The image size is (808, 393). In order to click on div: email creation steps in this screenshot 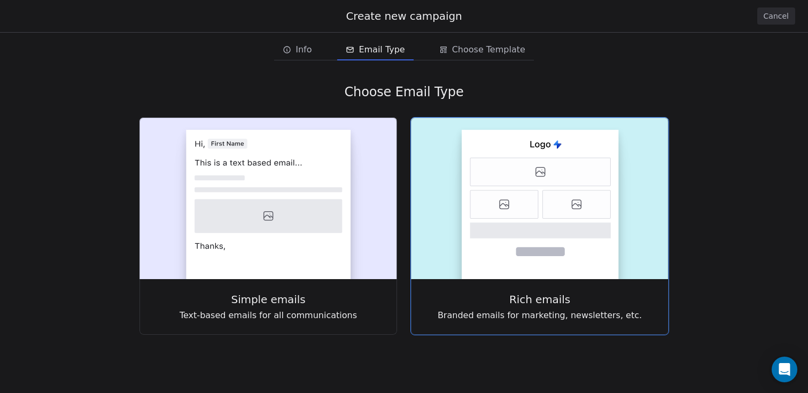, I will do `click(404, 50)`.